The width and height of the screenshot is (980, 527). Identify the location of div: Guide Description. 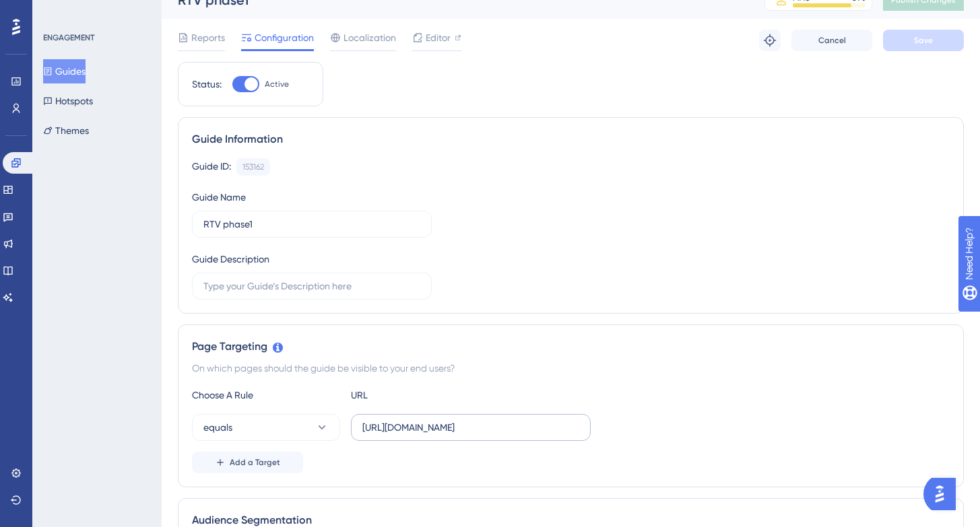
(230, 259).